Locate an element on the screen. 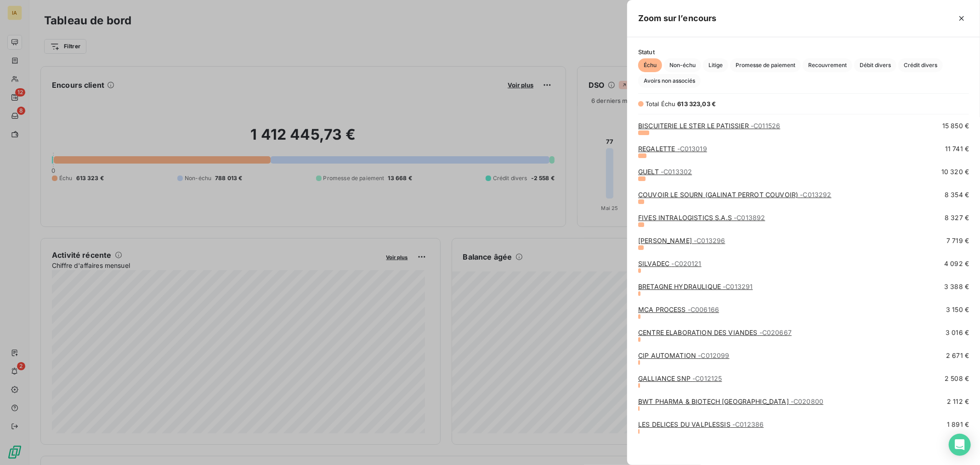 The width and height of the screenshot is (980, 465). button: Non-échu is located at coordinates (682, 65).